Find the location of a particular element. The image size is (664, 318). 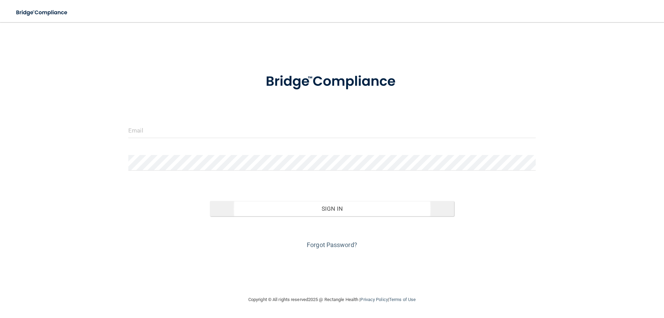

button: Sign In is located at coordinates (332, 208).